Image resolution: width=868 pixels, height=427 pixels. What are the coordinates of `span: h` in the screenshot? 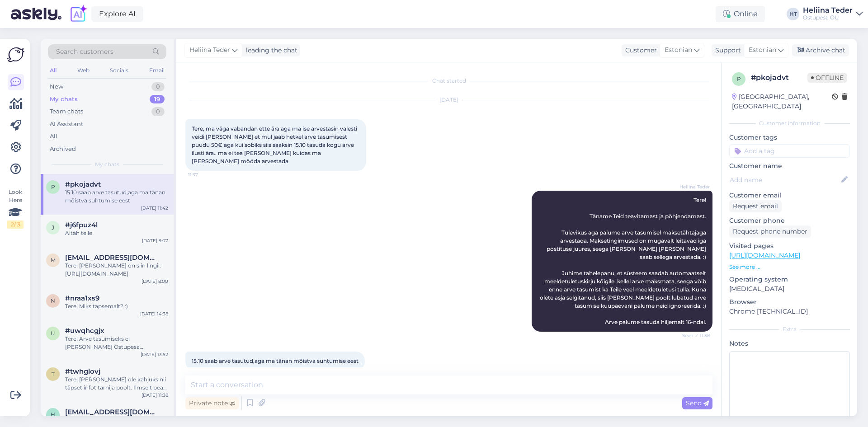 It's located at (53, 415).